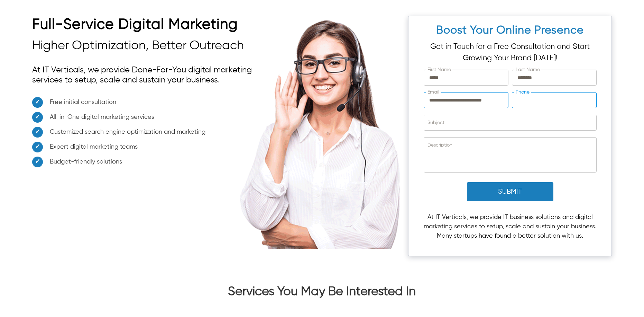 This screenshot has width=644, height=317. What do you see at coordinates (102, 117) in the screenshot?
I see `span: All-in-One digital marketing services` at bounding box center [102, 117].